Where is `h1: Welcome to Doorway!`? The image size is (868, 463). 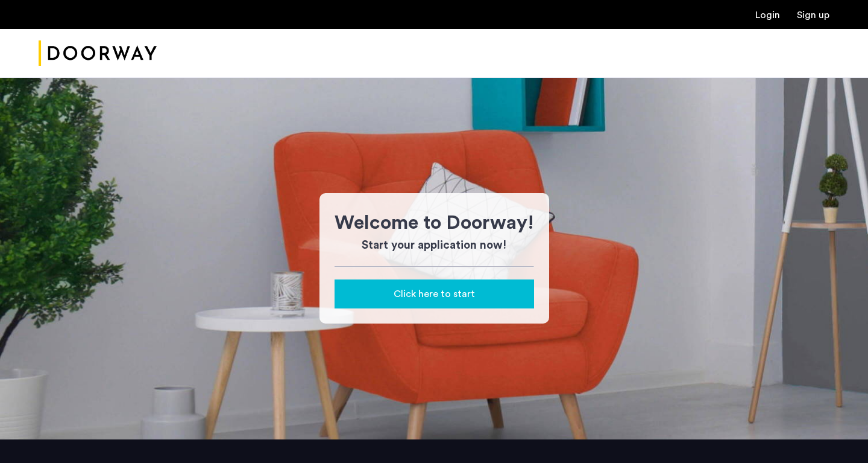
h1: Welcome to Doorway! is located at coordinates (434, 223).